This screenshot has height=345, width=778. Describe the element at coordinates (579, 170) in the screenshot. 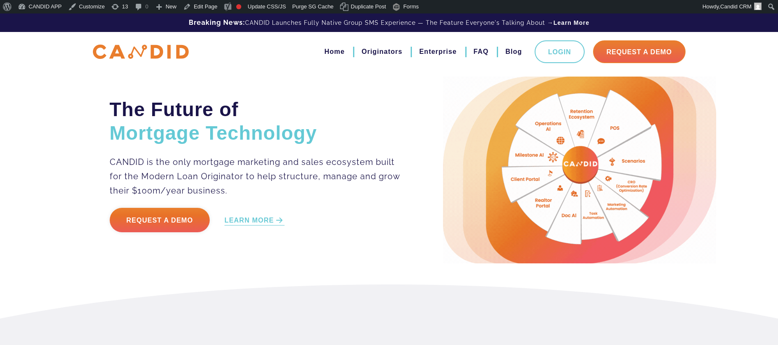

I see `img: Candid Hero Image` at that location.